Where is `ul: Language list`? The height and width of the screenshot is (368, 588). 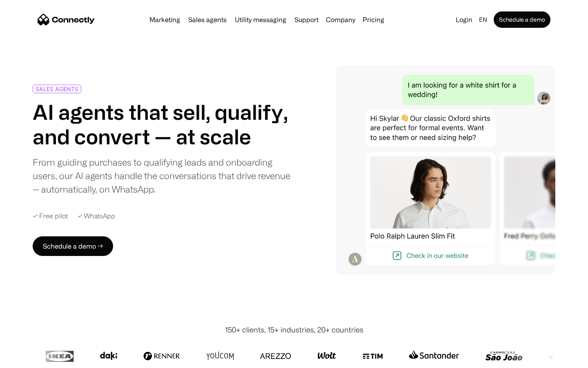
ul: Language list is located at coordinates (33, 360).